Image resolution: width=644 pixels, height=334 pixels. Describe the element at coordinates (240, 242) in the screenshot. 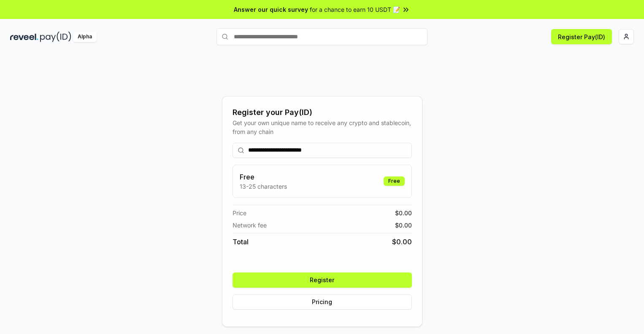

I see `span: Total` at that location.